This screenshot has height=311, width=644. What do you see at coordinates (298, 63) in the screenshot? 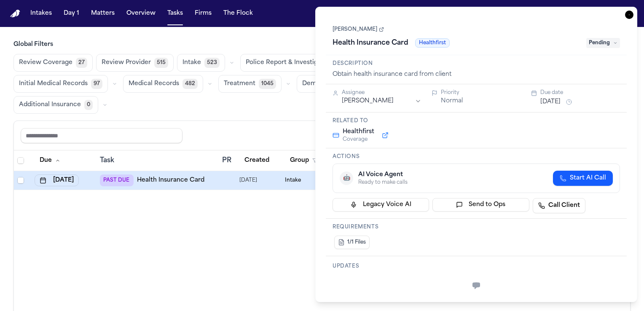
I see `button: Police Report & Investigation377` at bounding box center [298, 63].